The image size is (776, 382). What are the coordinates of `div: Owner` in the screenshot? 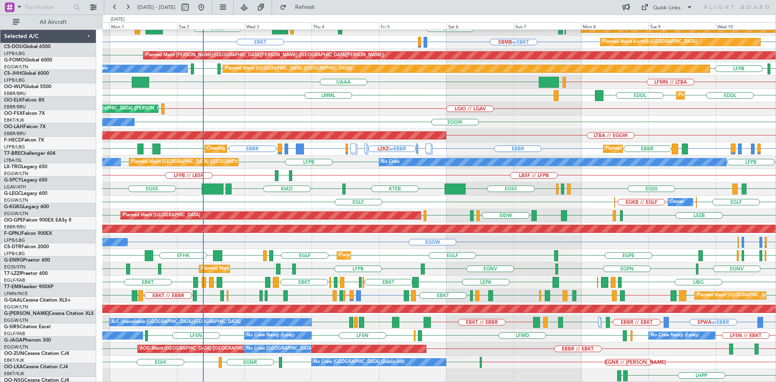 It's located at (677, 202).